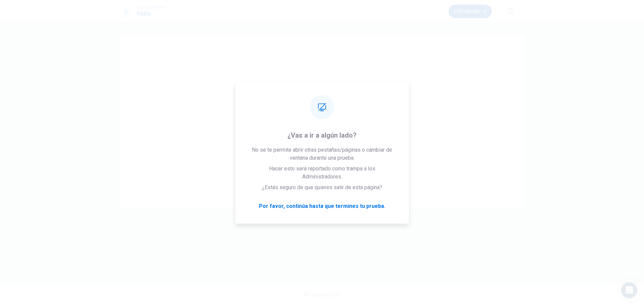 The width and height of the screenshot is (644, 305). Describe the element at coordinates (322, 146) in the screenshot. I see `span: Haz clic en continuar para seguir adelante.` at that location.